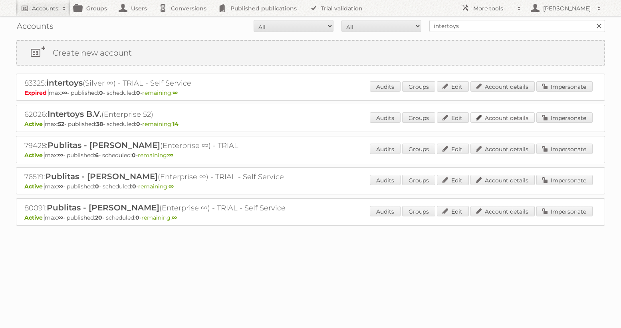  What do you see at coordinates (175, 124) in the screenshot?
I see `strong: 14` at bounding box center [175, 124].